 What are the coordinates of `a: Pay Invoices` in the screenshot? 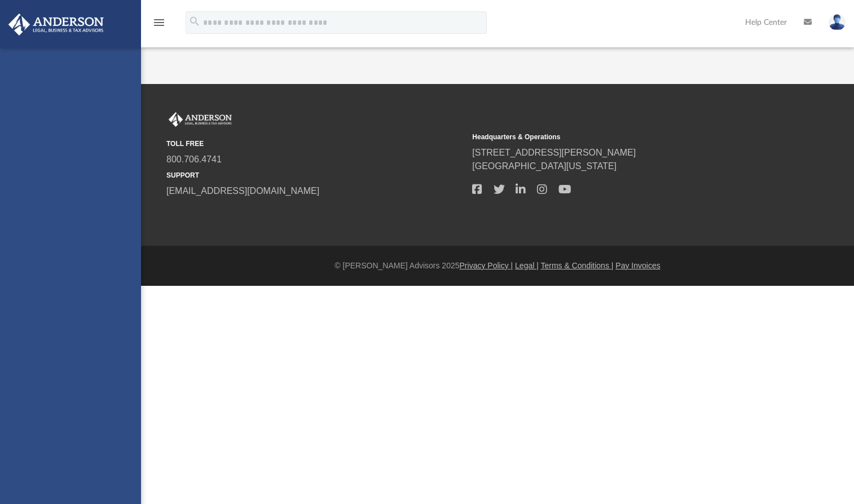 It's located at (637, 265).